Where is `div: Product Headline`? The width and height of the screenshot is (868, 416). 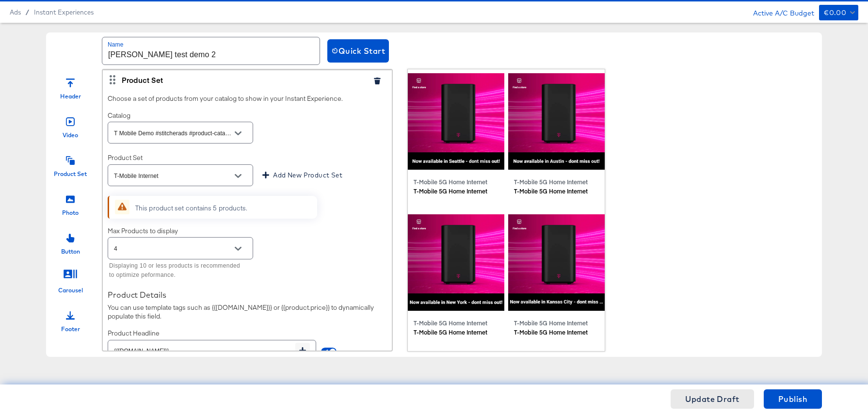
div: Product Headline is located at coordinates (212, 333).